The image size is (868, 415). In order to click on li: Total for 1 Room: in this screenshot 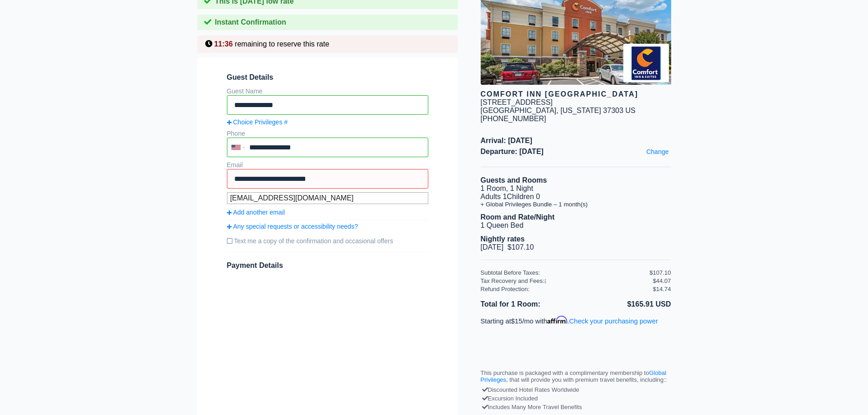, I will do `click(528, 304)`.